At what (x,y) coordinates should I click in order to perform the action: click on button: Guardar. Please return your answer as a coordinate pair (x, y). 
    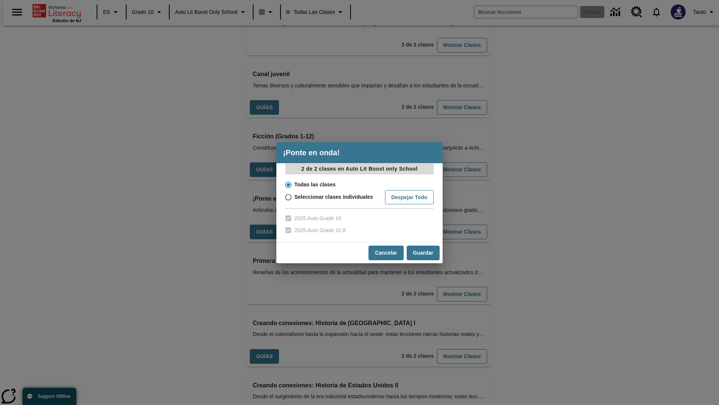
    Looking at the image, I should click on (423, 253).